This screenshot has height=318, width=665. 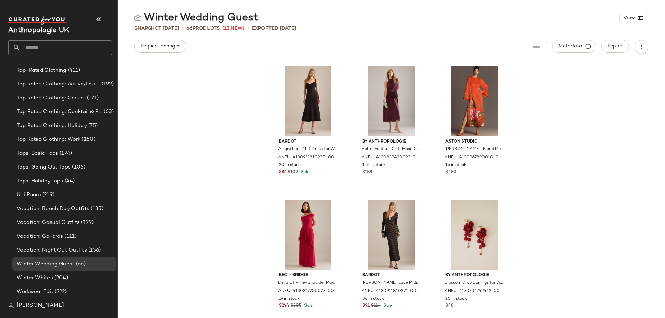 What do you see at coordinates (308, 235) in the screenshot?
I see `img: 4130317250027_060_e4` at bounding box center [308, 235].